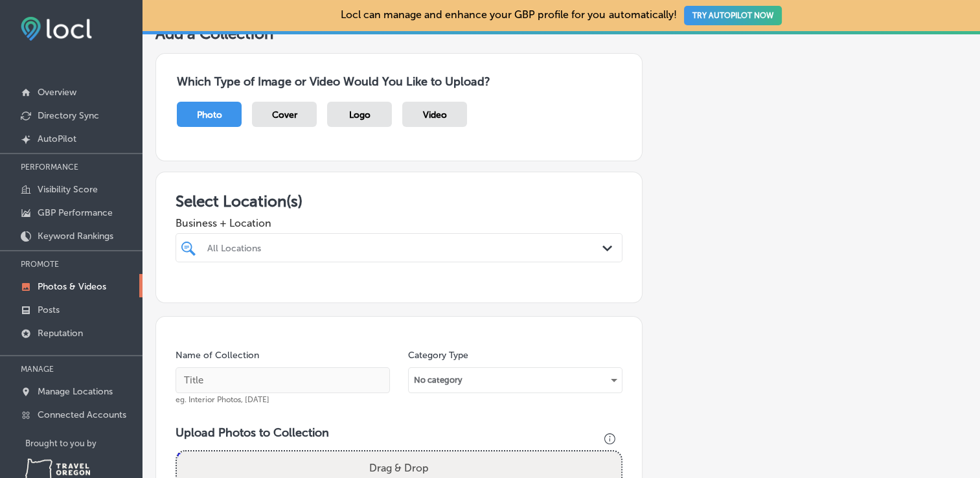 The width and height of the screenshot is (980, 478). Describe the element at coordinates (399, 201) in the screenshot. I see `h3: Select Location(s)` at that location.